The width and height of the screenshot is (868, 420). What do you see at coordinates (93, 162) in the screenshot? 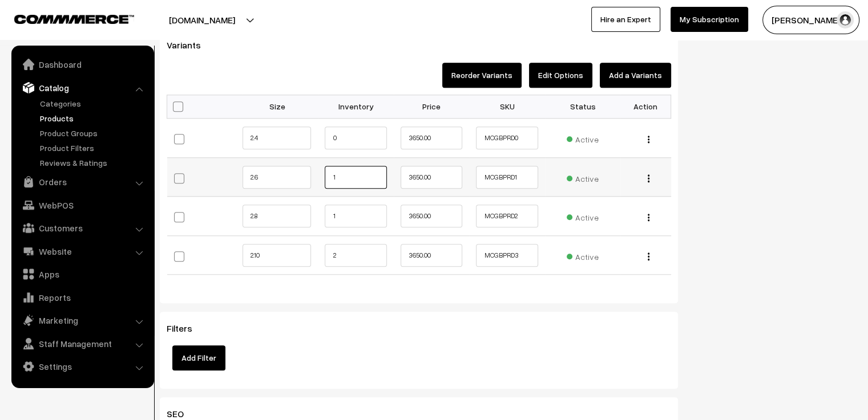
I see `a: Reviews & Ratings` at bounding box center [93, 162].